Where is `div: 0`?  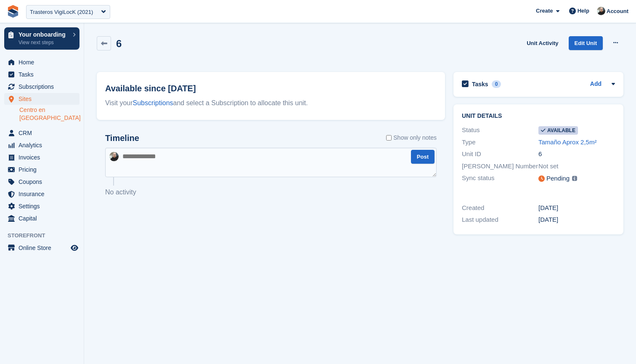
div: 0 is located at coordinates (497, 84).